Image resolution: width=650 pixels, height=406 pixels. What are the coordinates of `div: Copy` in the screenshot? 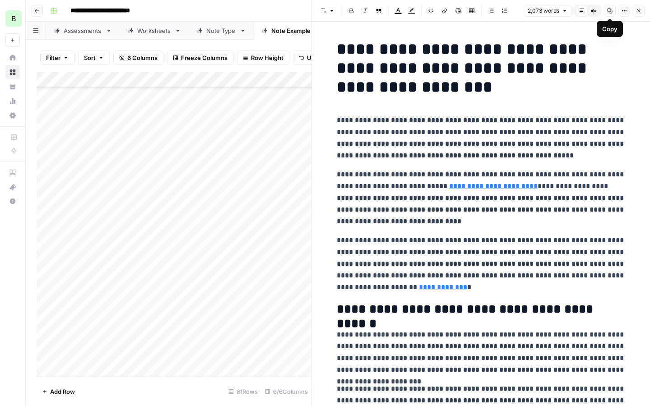 It's located at (610, 29).